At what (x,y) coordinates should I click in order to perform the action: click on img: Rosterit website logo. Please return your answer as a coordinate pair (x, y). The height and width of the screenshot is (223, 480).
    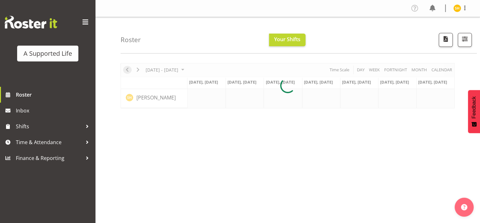
    Looking at the image, I should click on (31, 22).